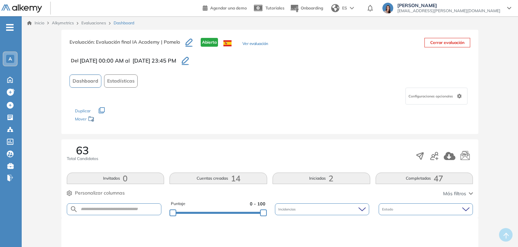 The image size is (518, 247). Describe the element at coordinates (258, 204) in the screenshot. I see `span: 0 - 100` at that location.